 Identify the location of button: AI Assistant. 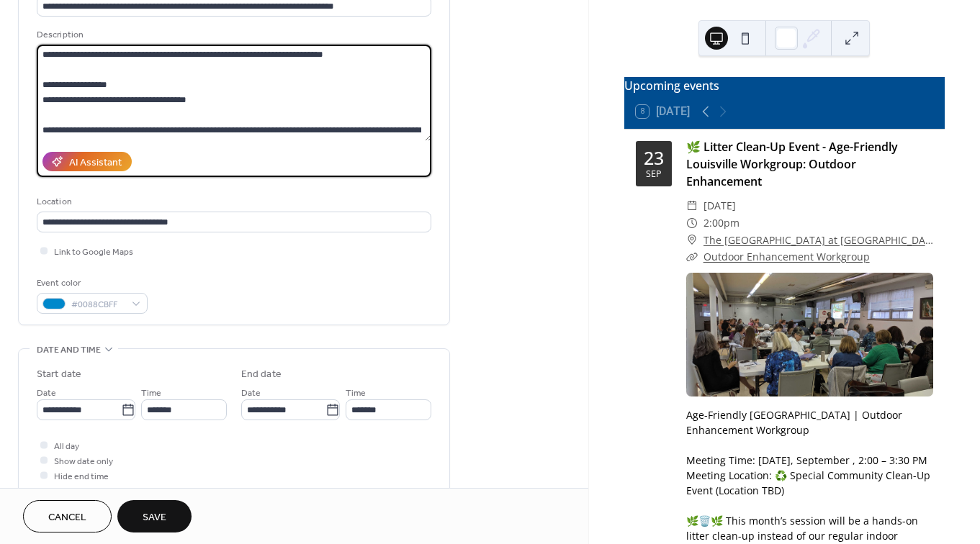
(87, 161).